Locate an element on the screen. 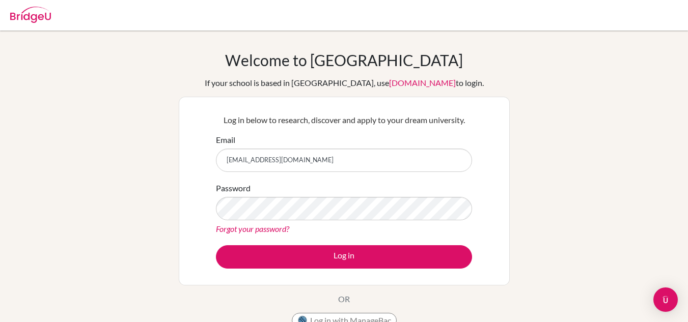 This screenshot has width=688, height=322. img: Bridge-U is located at coordinates (31, 15).